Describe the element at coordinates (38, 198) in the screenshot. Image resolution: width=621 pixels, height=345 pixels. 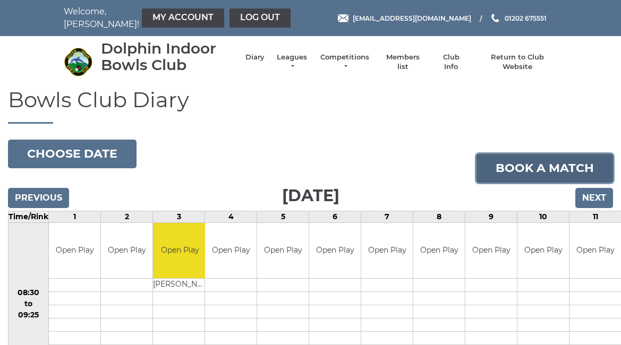
I see `input: Previous` at that location.